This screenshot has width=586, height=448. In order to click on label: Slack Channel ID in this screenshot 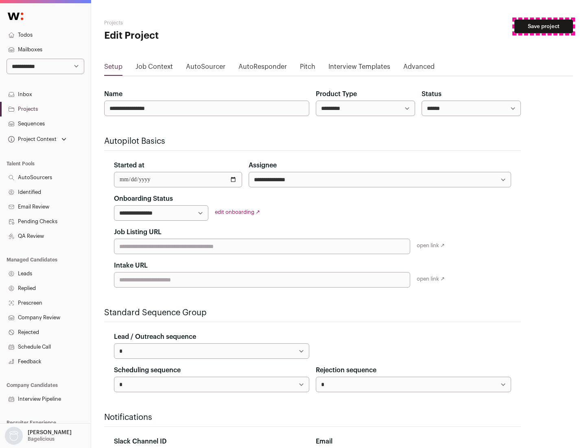, I will do `click(140, 441)`.